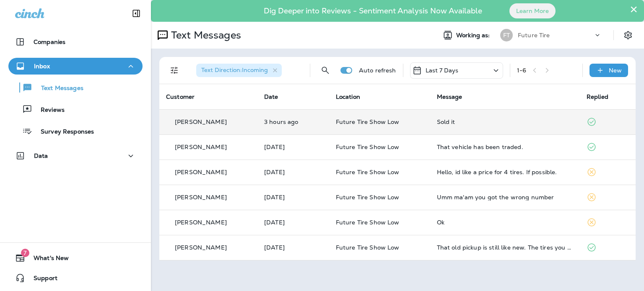  What do you see at coordinates (633, 9) in the screenshot?
I see `button: Close` at bounding box center [633, 9].